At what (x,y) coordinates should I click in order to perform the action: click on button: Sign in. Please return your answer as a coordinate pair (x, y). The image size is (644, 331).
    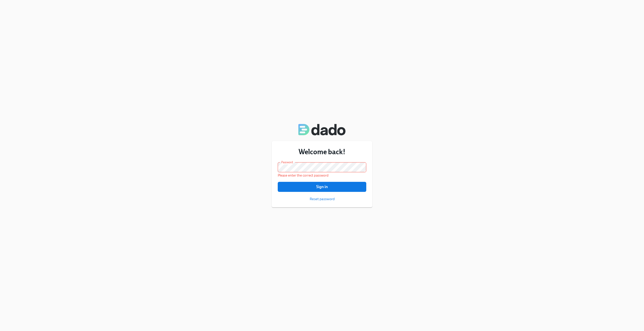
    Looking at the image, I should click on (322, 187).